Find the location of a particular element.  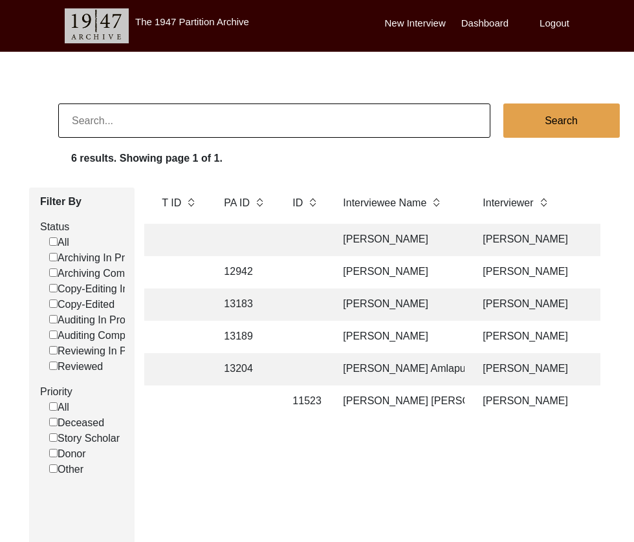

label: Logout is located at coordinates (554, 23).